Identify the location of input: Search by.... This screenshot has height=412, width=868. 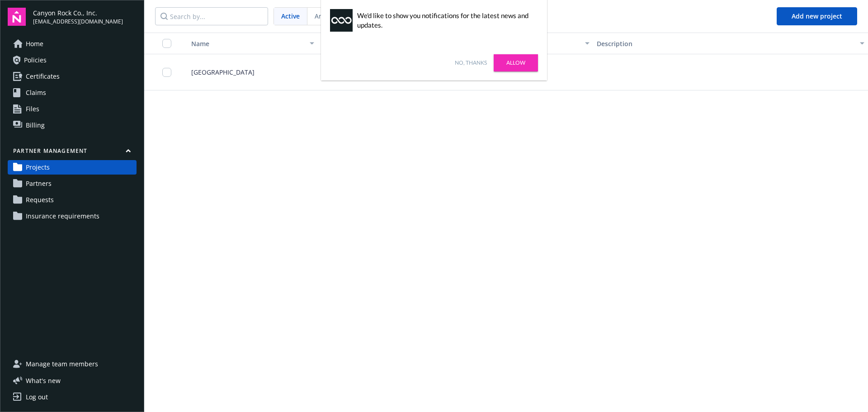
(212, 17).